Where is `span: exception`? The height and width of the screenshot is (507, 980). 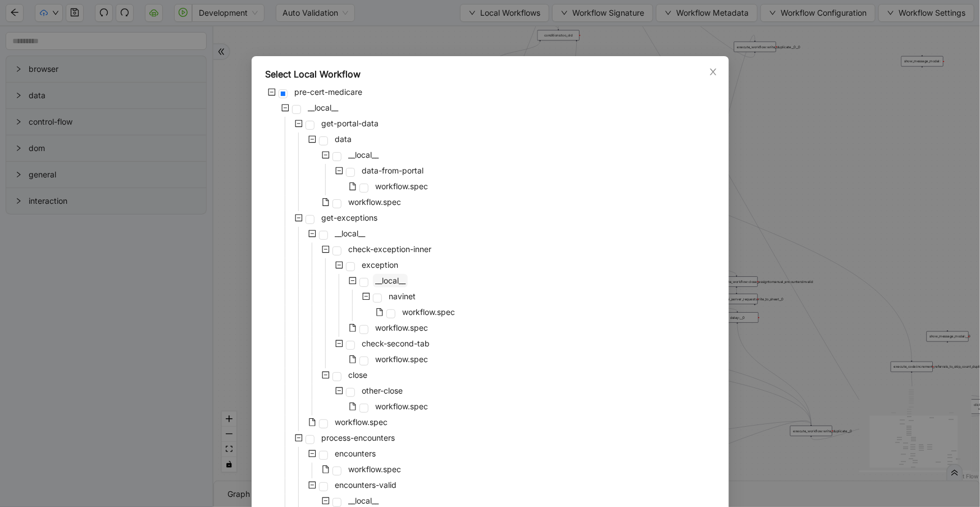
span: exception is located at coordinates (380, 265).